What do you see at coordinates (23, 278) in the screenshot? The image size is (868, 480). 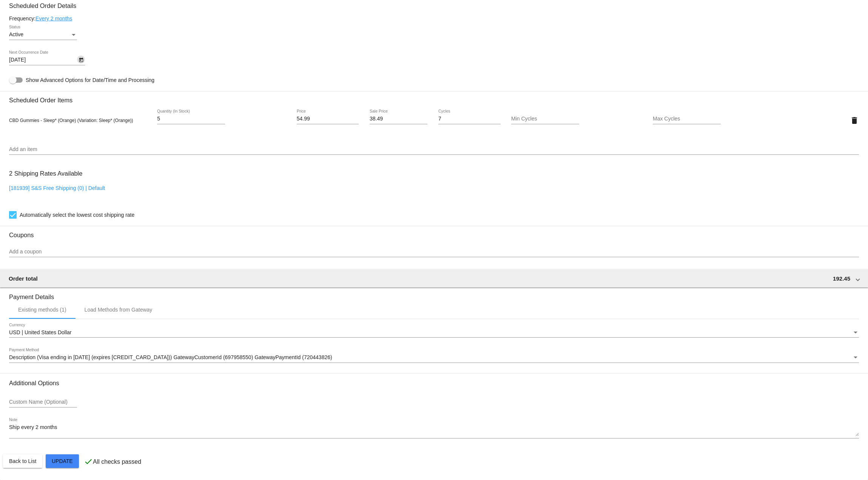 I see `span: Order total` at bounding box center [23, 278].